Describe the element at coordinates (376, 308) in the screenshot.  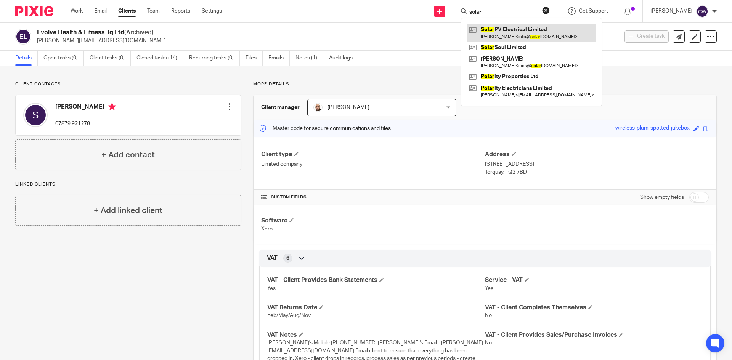
I see `h4: VAT Returns Date` at that location.